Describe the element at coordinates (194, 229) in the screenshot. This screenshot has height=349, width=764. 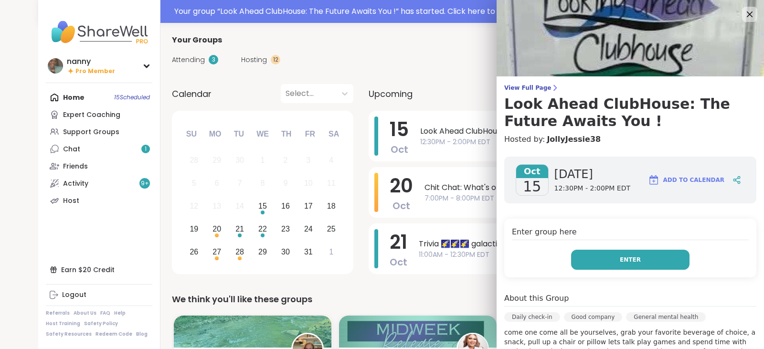
I see `div: Choose Sunday, October 19th, 2025` at that location.